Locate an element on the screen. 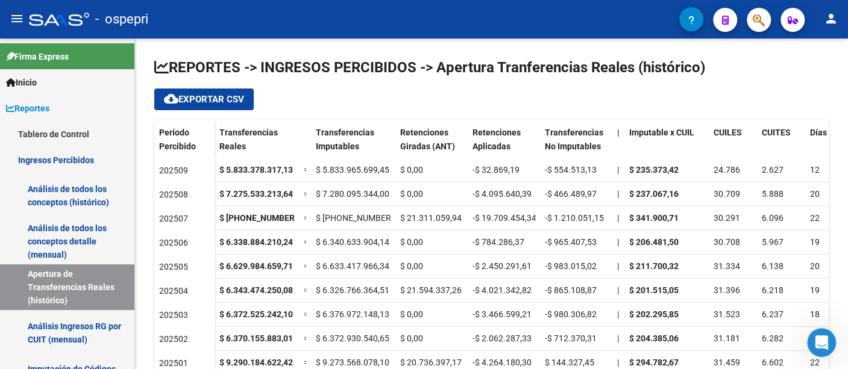  span: Firma Express is located at coordinates (37, 57).